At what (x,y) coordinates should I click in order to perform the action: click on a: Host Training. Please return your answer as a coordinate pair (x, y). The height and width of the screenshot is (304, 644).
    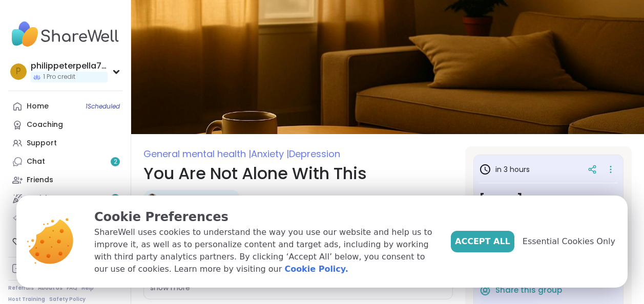
    Looking at the image, I should click on (27, 300).